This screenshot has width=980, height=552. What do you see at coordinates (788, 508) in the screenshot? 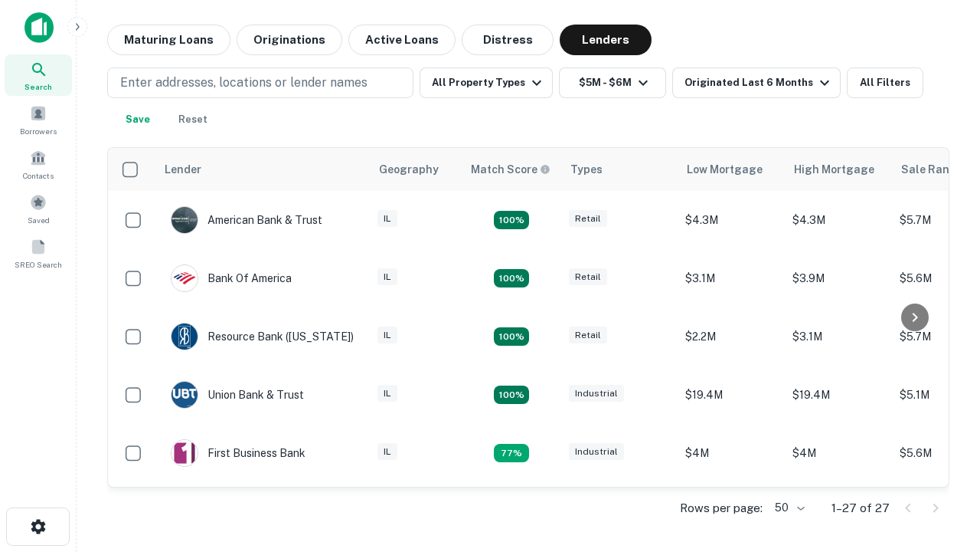
I see `div: 50` at bounding box center [788, 508].